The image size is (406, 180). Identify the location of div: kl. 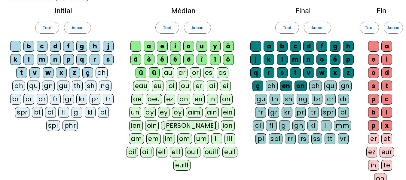
(90, 112).